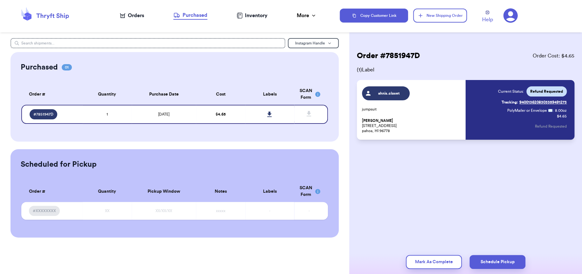 Image resolution: width=582 pixels, height=274 pixels. What do you see at coordinates (107, 114) in the screenshot?
I see `span: 1` at bounding box center [107, 114].